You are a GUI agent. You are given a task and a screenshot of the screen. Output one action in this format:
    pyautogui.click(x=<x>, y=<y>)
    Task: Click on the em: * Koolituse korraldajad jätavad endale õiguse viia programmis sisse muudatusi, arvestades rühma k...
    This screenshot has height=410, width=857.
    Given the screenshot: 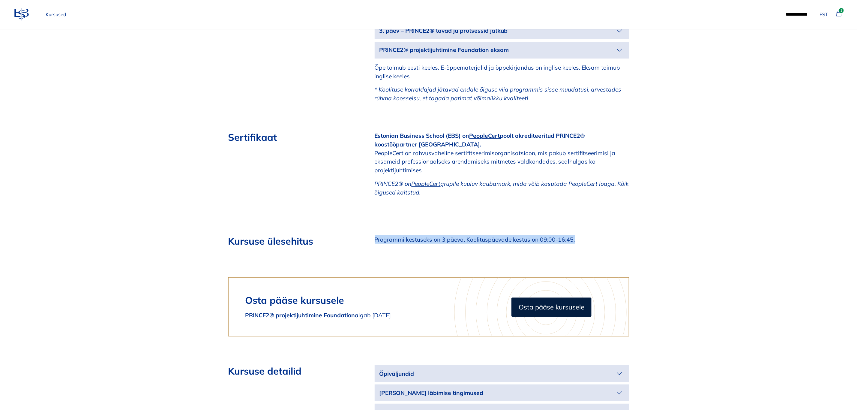 What is the action you would take?
    pyautogui.click(x=499, y=94)
    